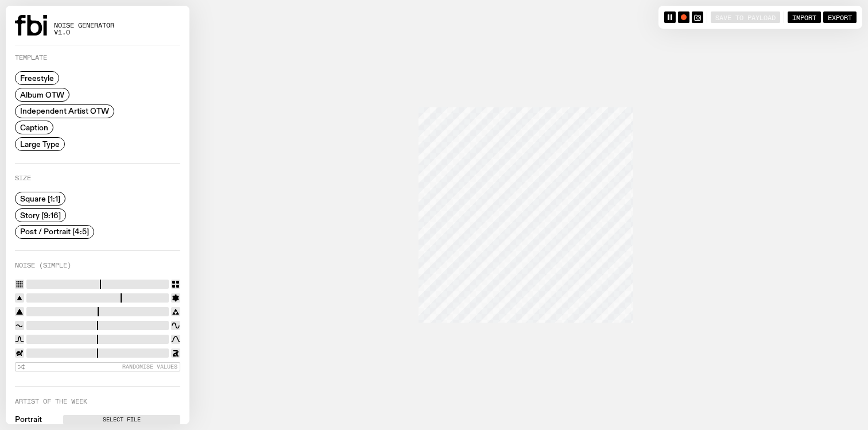  Describe the element at coordinates (40, 215) in the screenshot. I see `span: Story [9:16]` at that location.